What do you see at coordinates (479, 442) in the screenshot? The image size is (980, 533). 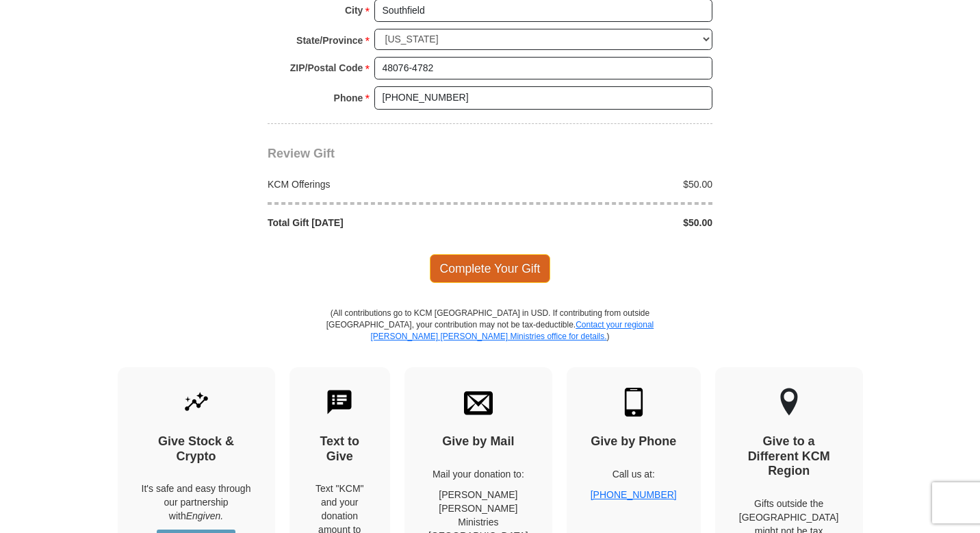 I see `h4: Give by Mail` at bounding box center [479, 442].